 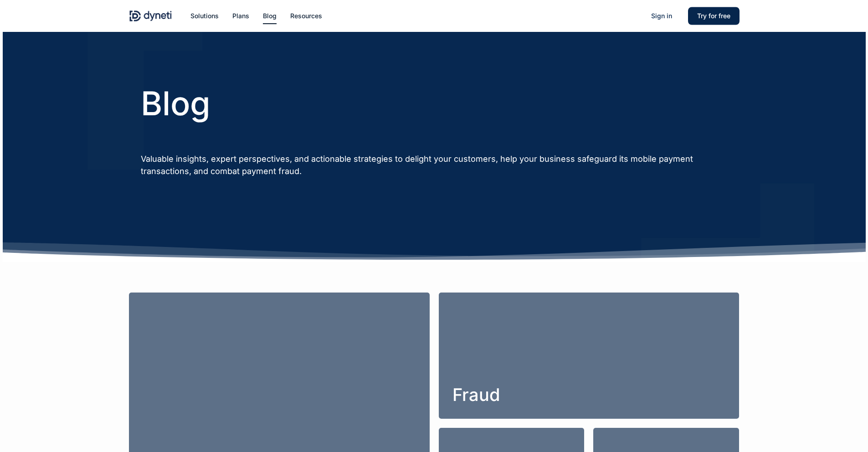 I want to click on h1: Blog, so click(x=434, y=103).